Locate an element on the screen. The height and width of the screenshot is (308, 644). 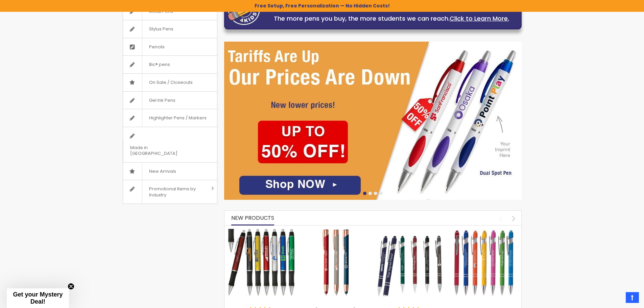
a: Highlighter Pens / Markers is located at coordinates (170, 118).